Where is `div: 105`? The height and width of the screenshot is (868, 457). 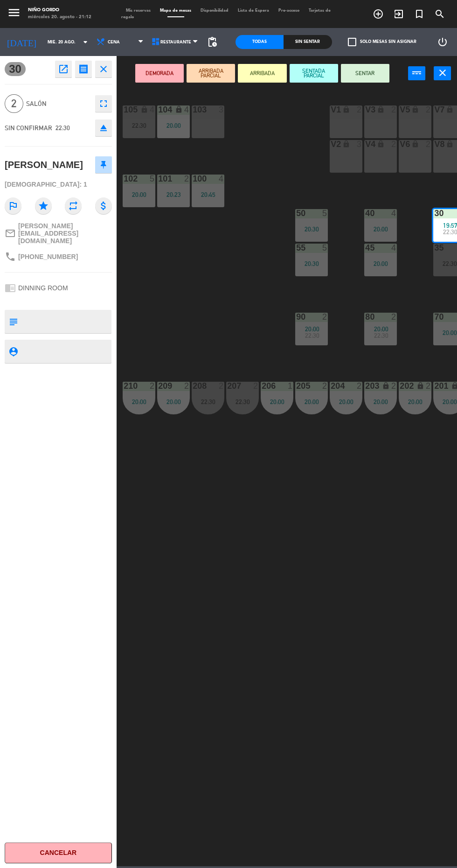
div: 105 is located at coordinates (124, 110).